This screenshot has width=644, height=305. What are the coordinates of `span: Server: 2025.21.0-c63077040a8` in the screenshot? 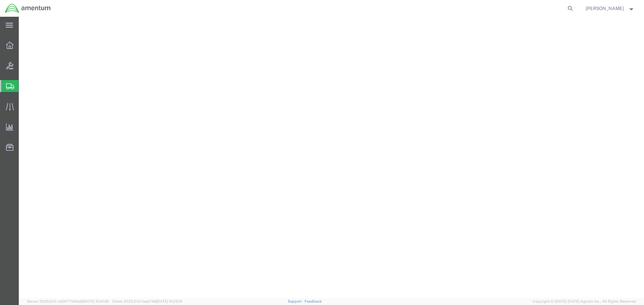 It's located at (68, 301).